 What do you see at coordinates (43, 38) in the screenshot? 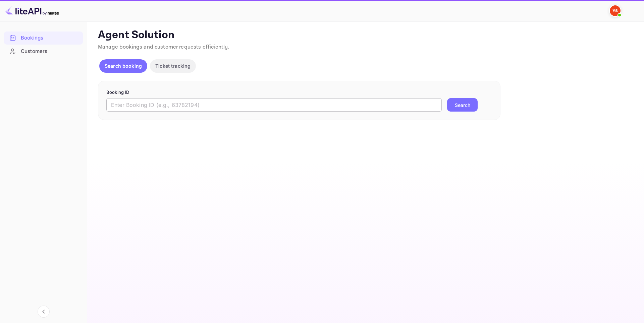
I see `a: Bookings` at bounding box center [43, 38].